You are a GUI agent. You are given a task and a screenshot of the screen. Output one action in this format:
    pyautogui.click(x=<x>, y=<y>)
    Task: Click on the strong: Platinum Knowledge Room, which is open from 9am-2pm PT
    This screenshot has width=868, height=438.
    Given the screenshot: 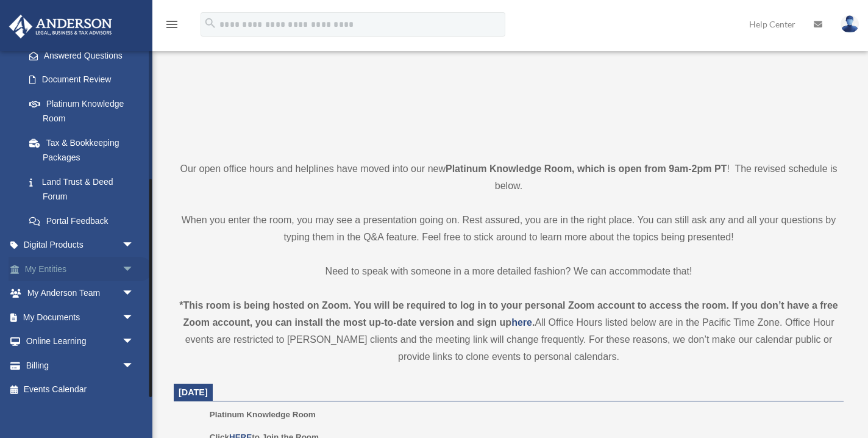 What is the action you would take?
    pyautogui.click(x=586, y=168)
    